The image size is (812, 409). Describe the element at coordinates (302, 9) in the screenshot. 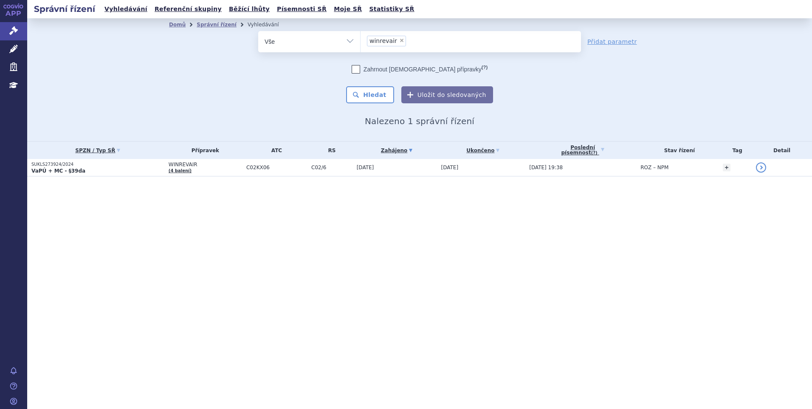

I see `a: Písemnosti SŘ` at that location.